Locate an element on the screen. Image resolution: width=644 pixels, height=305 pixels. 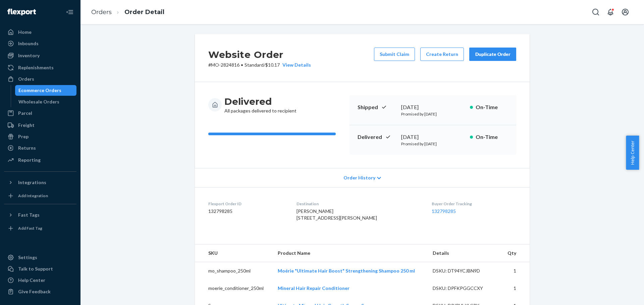
button: Integrations is located at coordinates (40, 183).